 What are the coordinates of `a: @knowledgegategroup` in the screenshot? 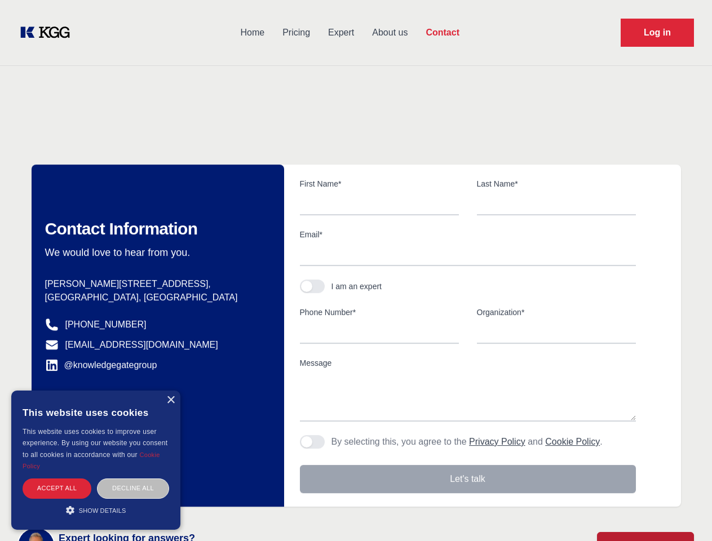 It's located at (101, 365).